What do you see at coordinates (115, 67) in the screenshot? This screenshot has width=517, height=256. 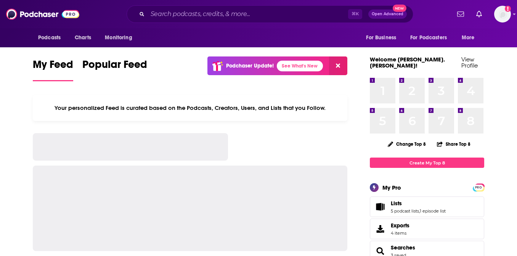 I see `span: Popular Feed` at bounding box center [115, 67].